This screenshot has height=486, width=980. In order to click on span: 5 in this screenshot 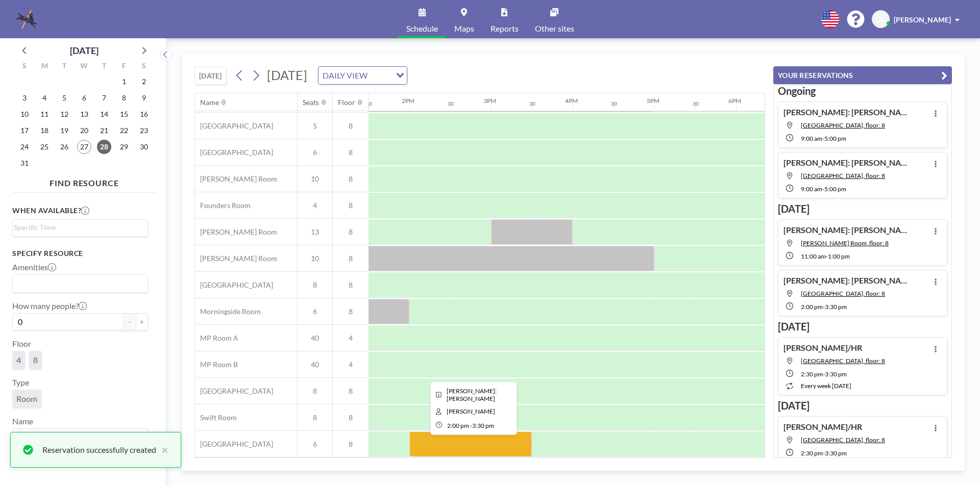, I will do `click(315, 126)`.